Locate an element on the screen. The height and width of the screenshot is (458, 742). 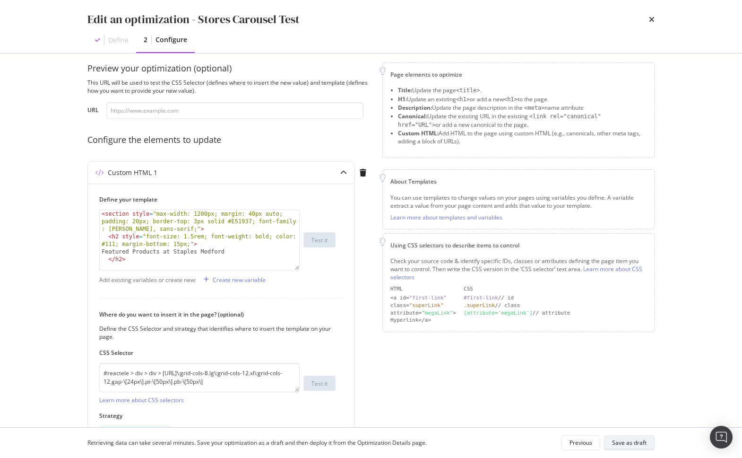
div: // attribute is located at coordinates (555, 313).